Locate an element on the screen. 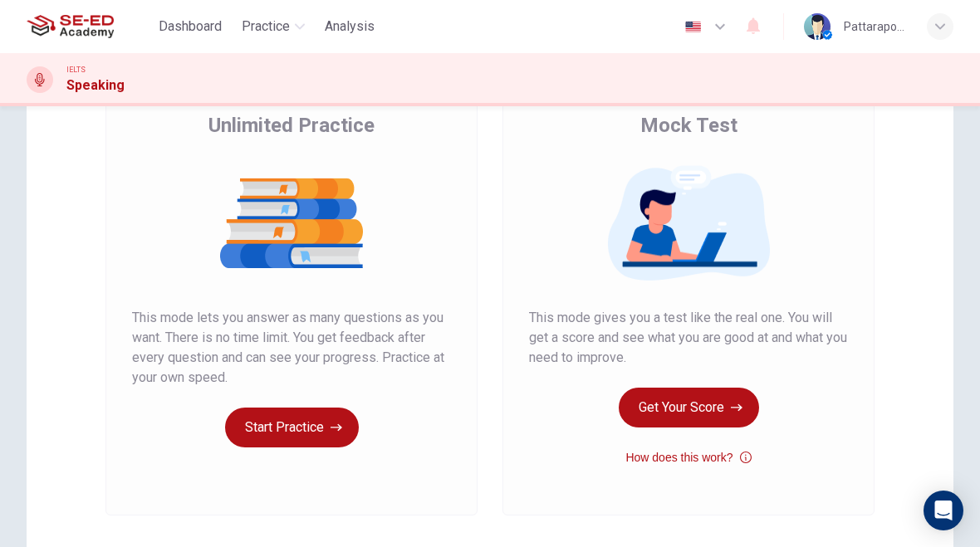  div: Open Intercom Messenger is located at coordinates (943, 510).